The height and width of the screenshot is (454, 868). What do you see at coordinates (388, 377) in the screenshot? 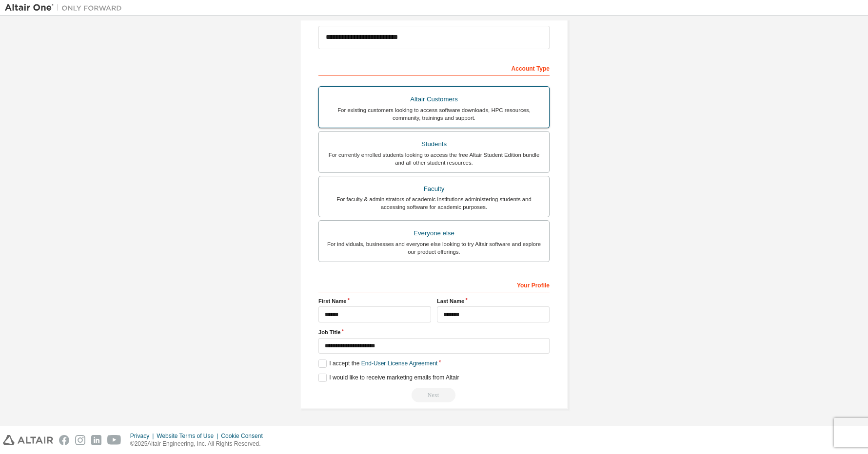
I see `label: I would like to receive marketing emails from Altair` at bounding box center [388, 377].